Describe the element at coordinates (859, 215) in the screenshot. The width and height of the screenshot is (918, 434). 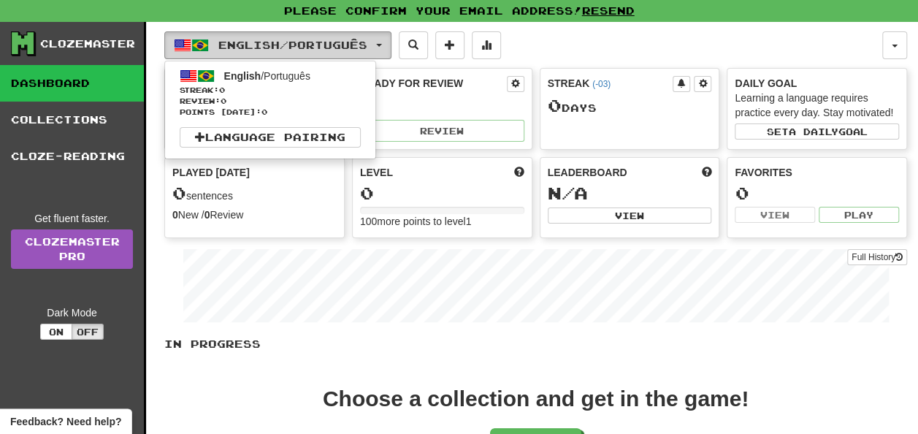
I see `button: Play` at that location.